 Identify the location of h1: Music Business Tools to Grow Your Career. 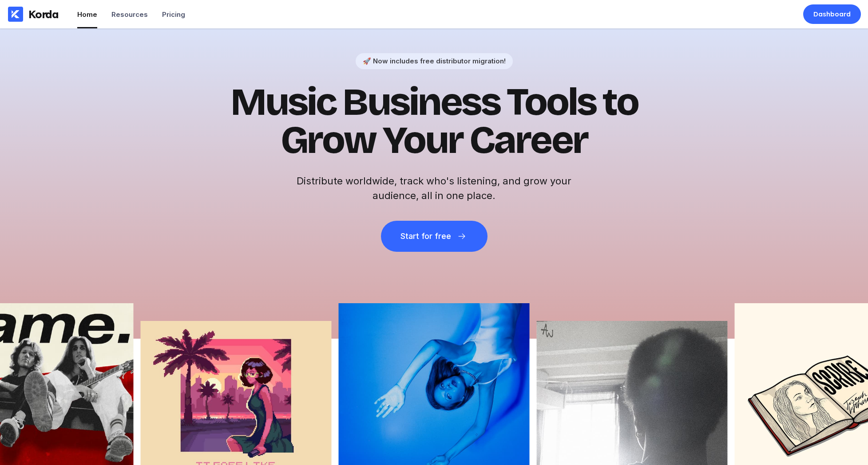
(434, 121).